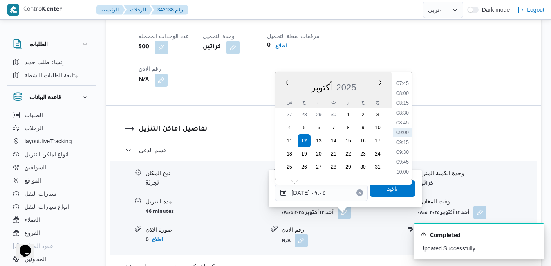 This screenshot has height=266, width=551. What do you see at coordinates (334, 102) in the screenshot?
I see `div: ث` at bounding box center [334, 102].